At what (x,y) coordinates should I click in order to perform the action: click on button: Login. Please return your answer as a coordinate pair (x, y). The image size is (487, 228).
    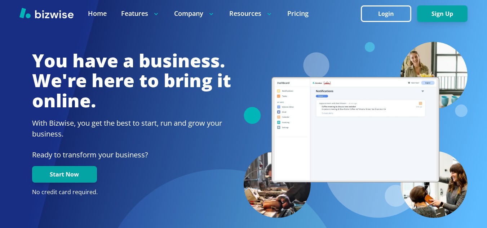
    Looking at the image, I should click on (386, 14).